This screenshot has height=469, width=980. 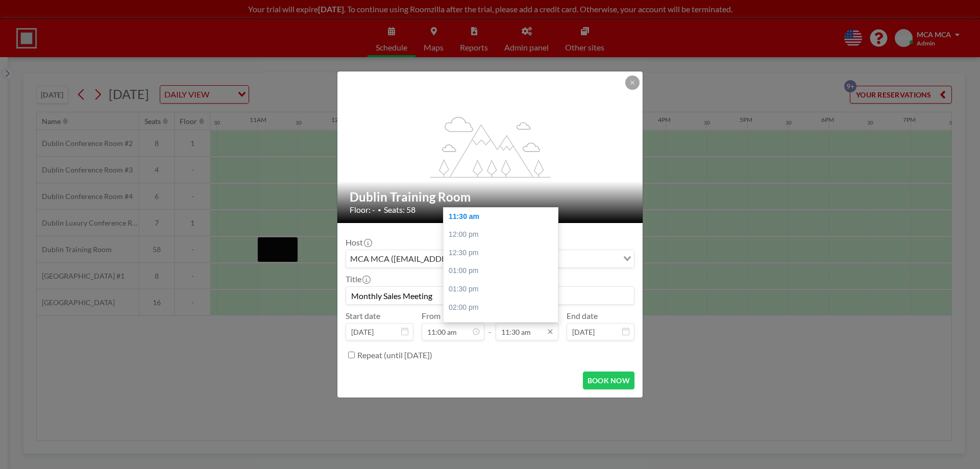 What do you see at coordinates (431, 316) in the screenshot?
I see `label: From` at bounding box center [431, 316].